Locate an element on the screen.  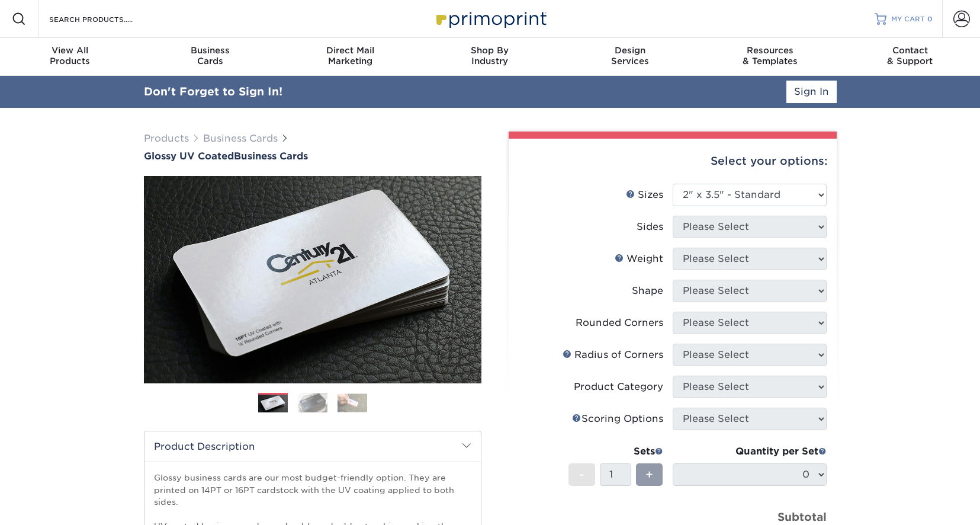
img: Business Cards 03 is located at coordinates (352, 402).